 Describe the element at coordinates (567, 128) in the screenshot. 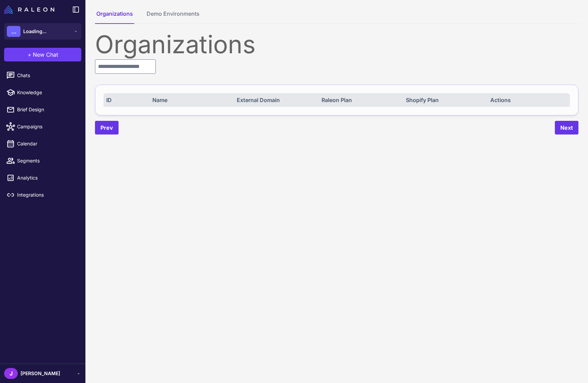

I see `button: Next` at that location.